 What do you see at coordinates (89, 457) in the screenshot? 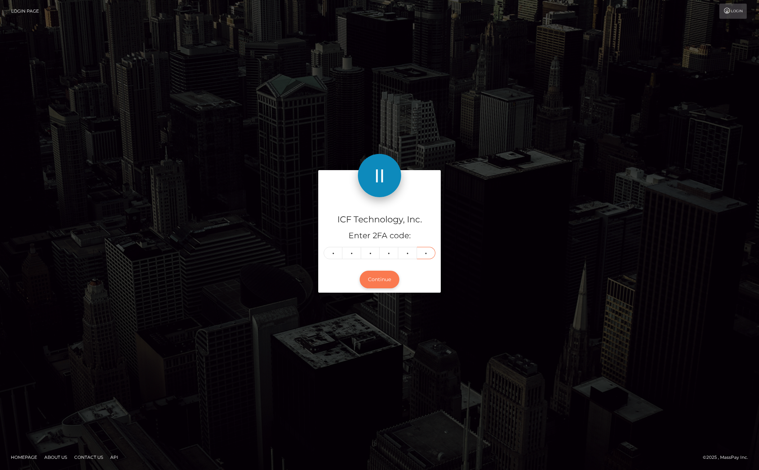
I see `a: Contact Us` at bounding box center [89, 457].